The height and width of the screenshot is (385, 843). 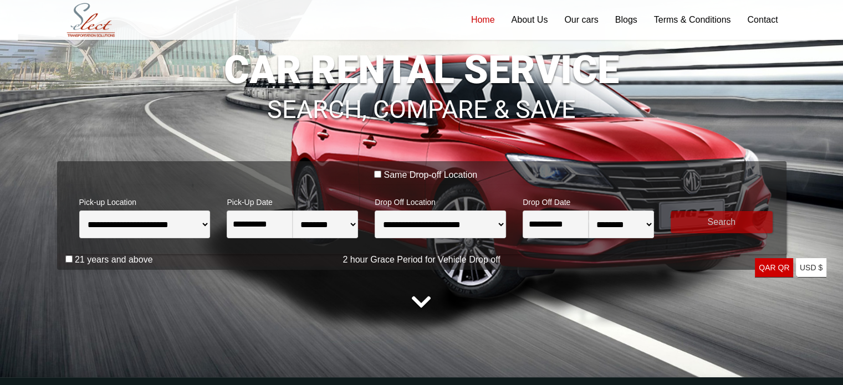 What do you see at coordinates (774, 268) in the screenshot?
I see `a: QAR QR` at bounding box center [774, 268].